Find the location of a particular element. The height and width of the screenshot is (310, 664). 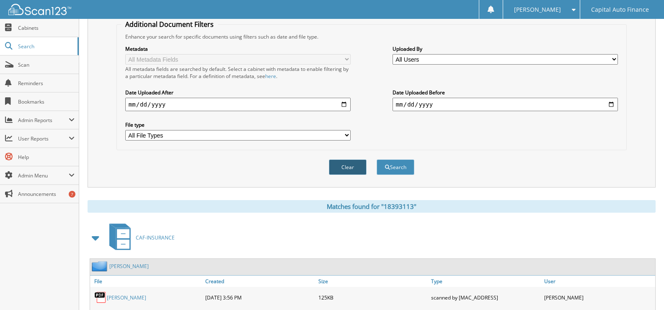

a: File is located at coordinates (147, 281).